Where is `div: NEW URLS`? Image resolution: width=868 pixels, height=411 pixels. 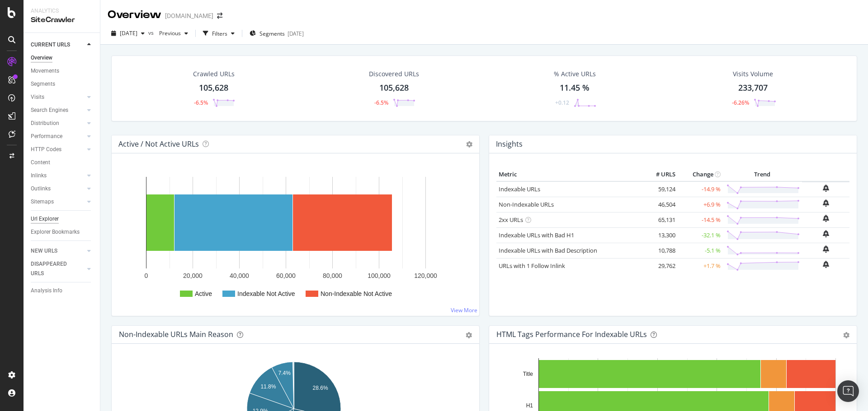 div: NEW URLS is located at coordinates (43, 251).